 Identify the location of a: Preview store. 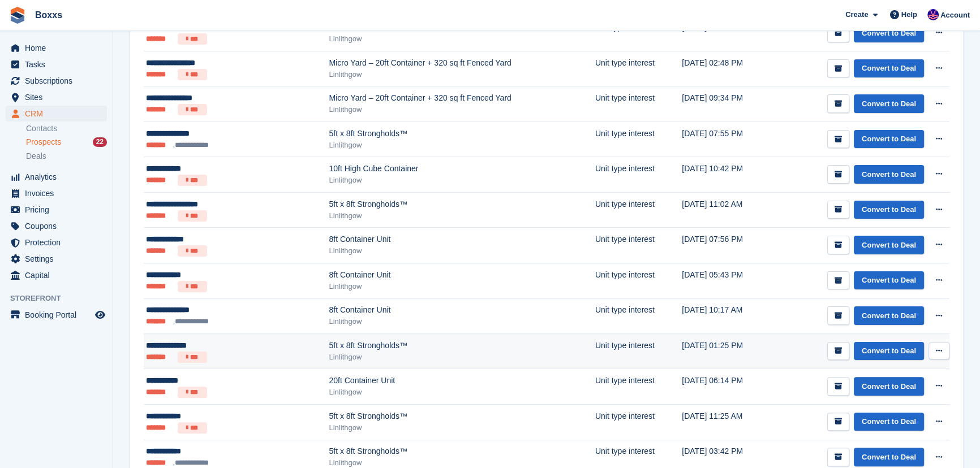
(100, 315).